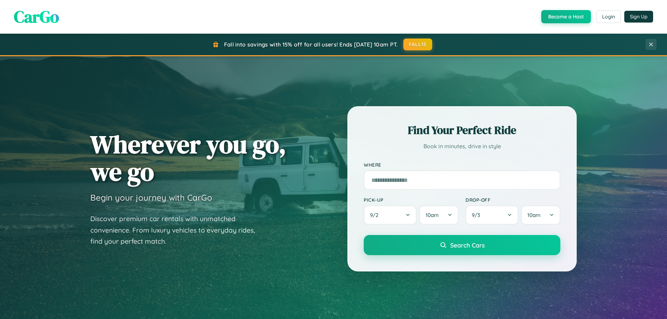  Describe the element at coordinates (492, 215) in the screenshot. I see `button: 9/3` at that location.